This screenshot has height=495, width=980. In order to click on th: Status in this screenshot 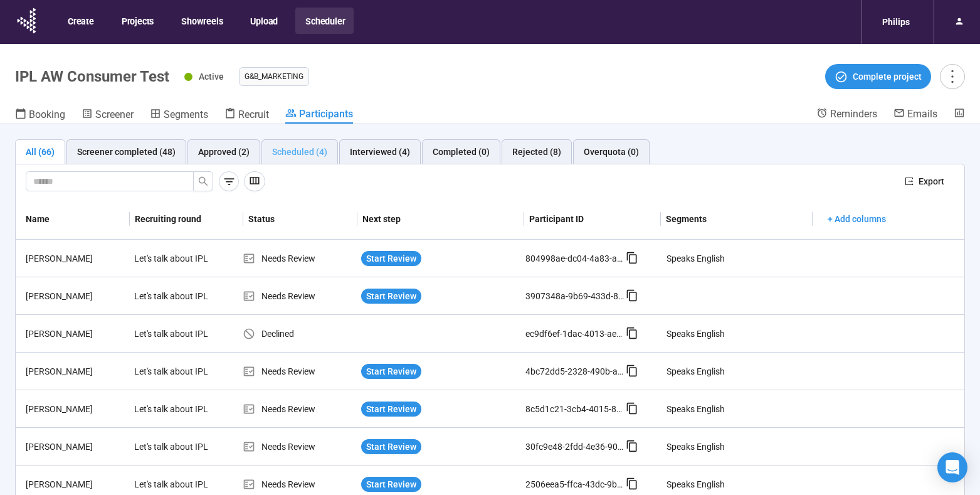, I will do `click(300, 219)`.